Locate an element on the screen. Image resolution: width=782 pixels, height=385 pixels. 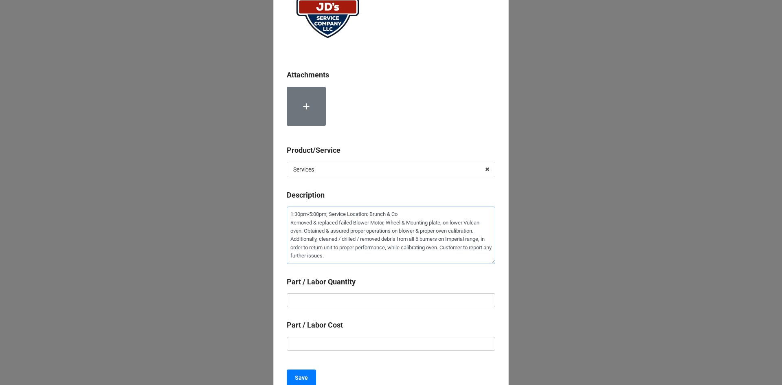
label: Part / Labor Quantity is located at coordinates (321, 282).